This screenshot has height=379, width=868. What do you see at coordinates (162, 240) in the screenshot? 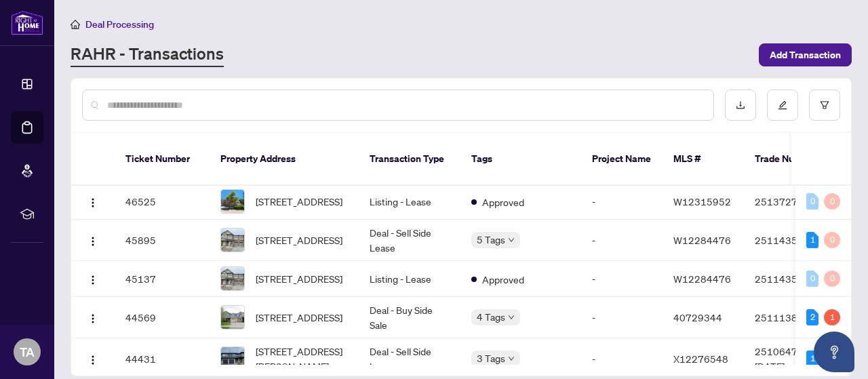
I see `td: 45895` at bounding box center [162, 240].